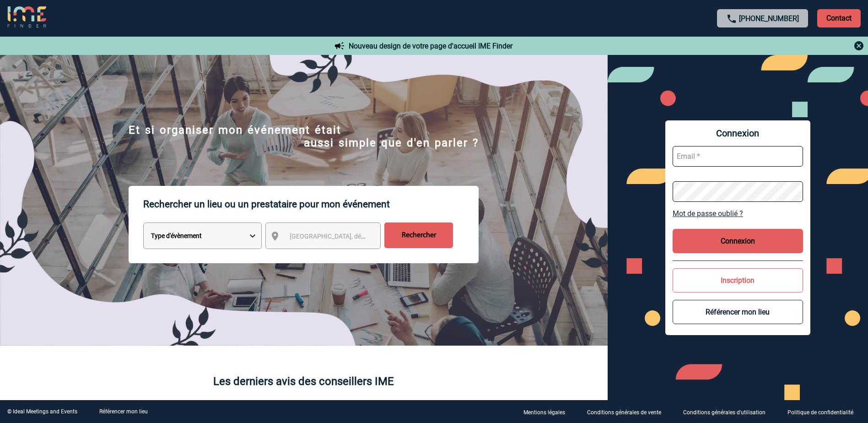  I want to click on p: Politique de confidentialité, so click(821, 413).